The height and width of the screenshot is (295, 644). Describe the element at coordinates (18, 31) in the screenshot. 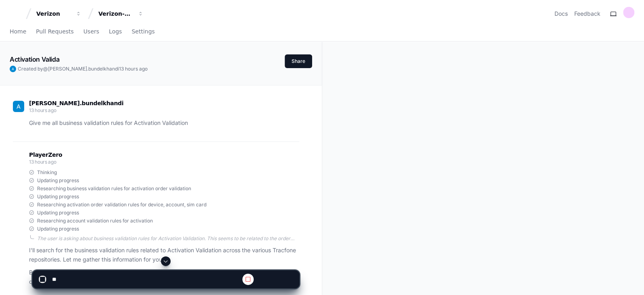

I see `span: Home` at that location.